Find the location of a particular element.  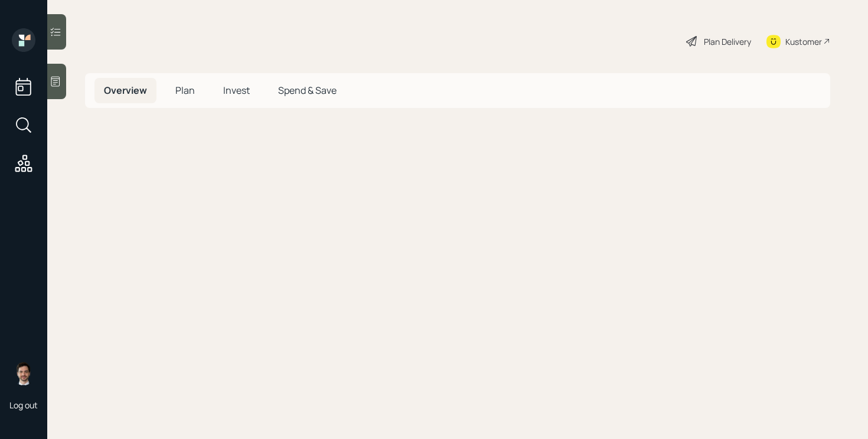

span: Spend & Save is located at coordinates (307, 90).